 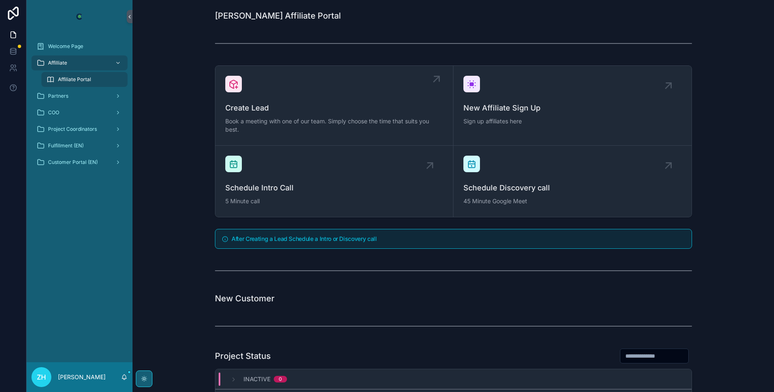 What do you see at coordinates (80, 46) in the screenshot?
I see `a: Welcome Page` at bounding box center [80, 46].